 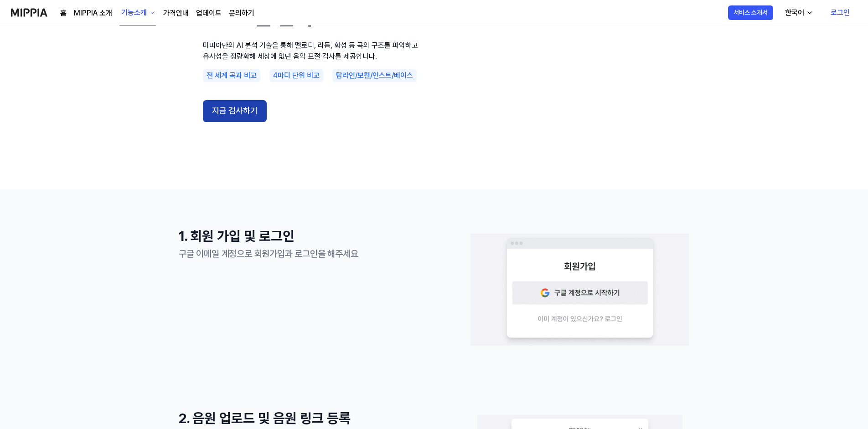 I want to click on div: 4마디 단위 비교, so click(x=296, y=75).